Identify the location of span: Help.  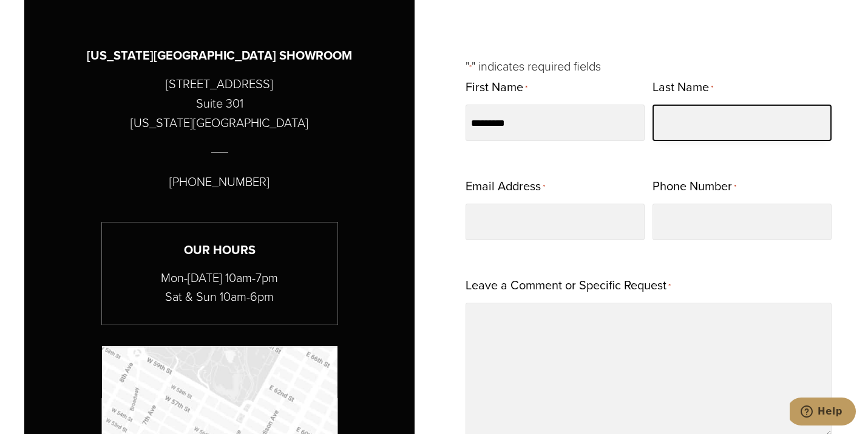
(40, 14).